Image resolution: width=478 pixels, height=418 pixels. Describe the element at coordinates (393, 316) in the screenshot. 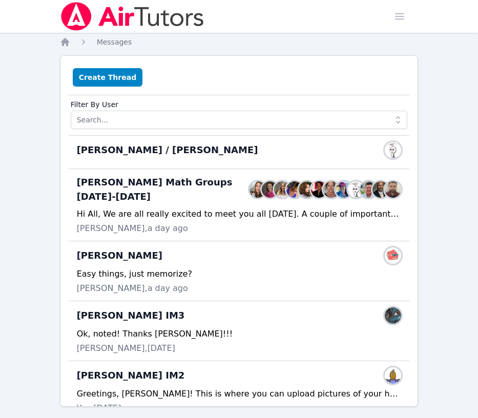

I see `img: Jason Escobar` at that location.